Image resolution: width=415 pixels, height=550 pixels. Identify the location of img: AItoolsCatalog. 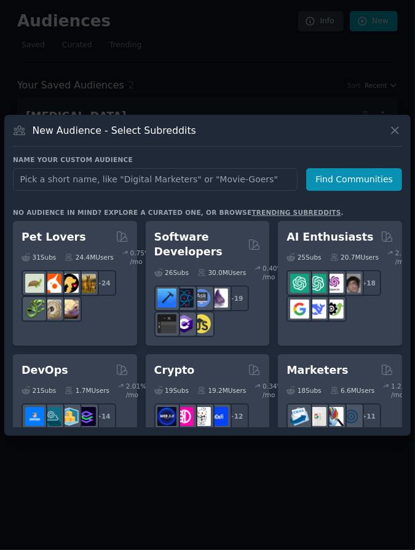
(334, 309).